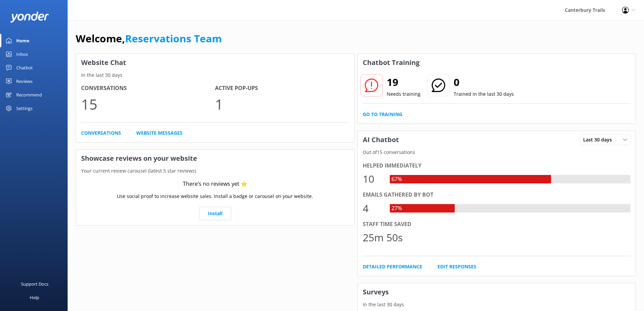 The width and height of the screenshot is (644, 311). I want to click on div: Help, so click(34, 297).